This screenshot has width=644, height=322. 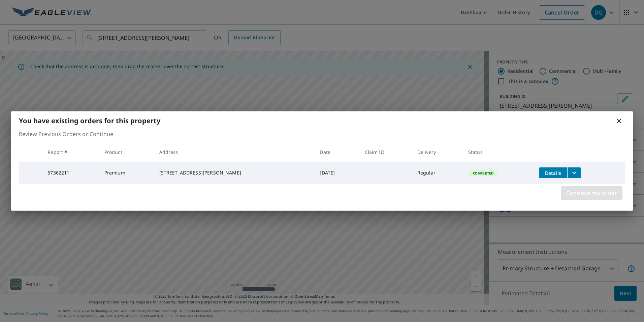 I want to click on th: Claim ID, so click(x=386, y=152).